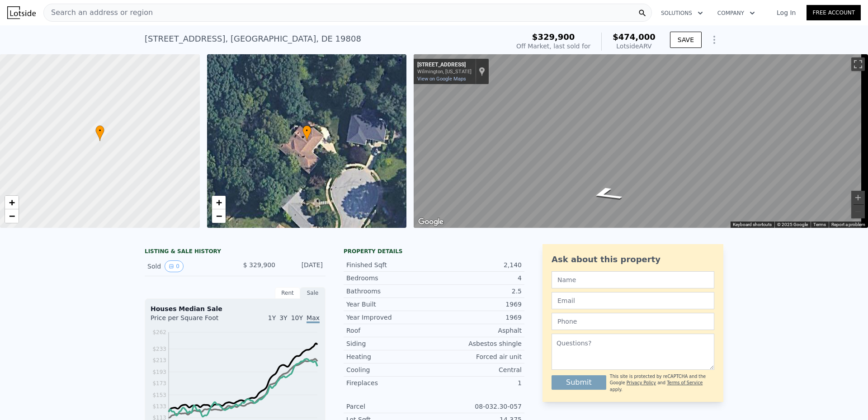 This screenshot has width=868, height=420. I want to click on a: View on Google Maps, so click(442, 78).